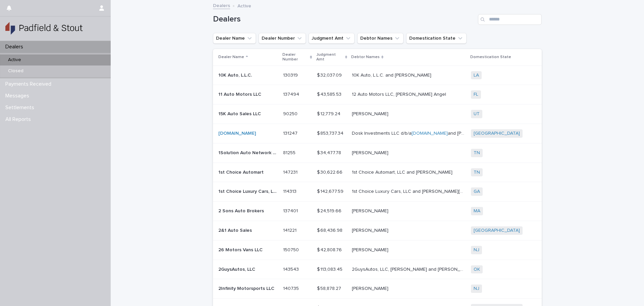 The image size is (644, 306). What do you see at coordinates (291, 250) in the screenshot?
I see `p: 150750` at bounding box center [291, 250].